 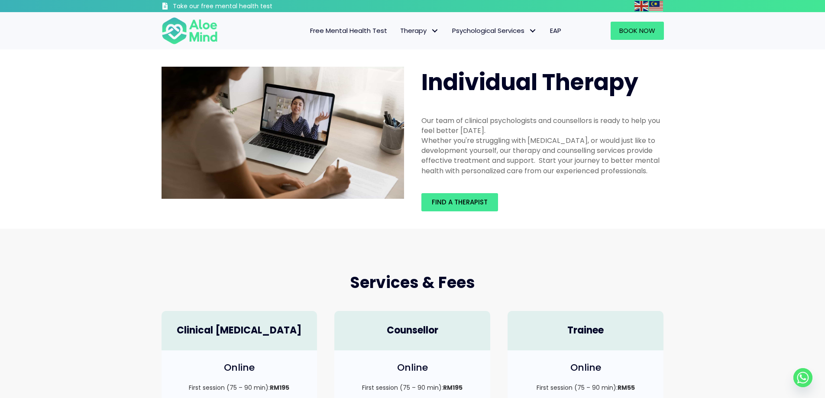 I want to click on h4: Counsellor, so click(x=412, y=330).